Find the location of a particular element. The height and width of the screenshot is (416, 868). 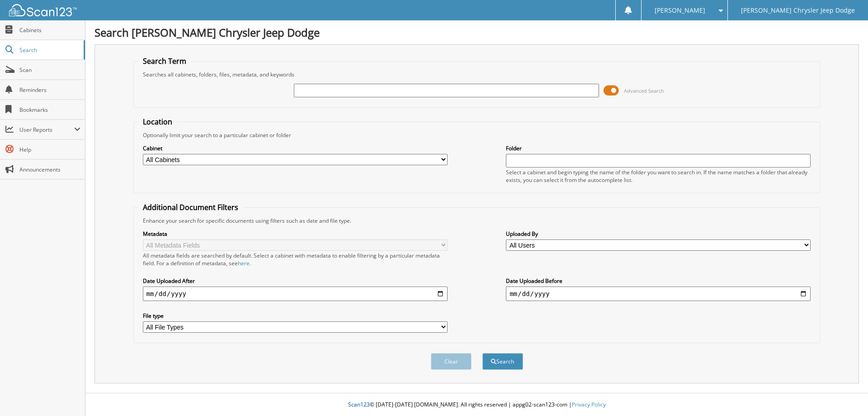

button: Search is located at coordinates (503, 361).